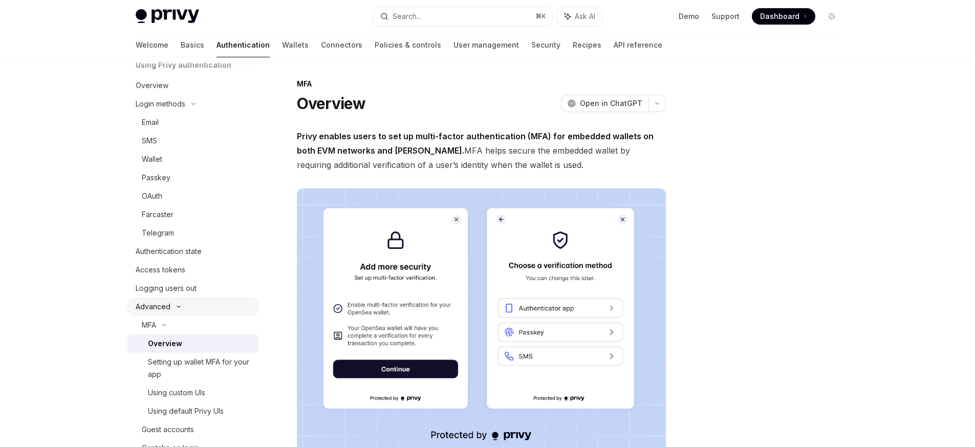 The height and width of the screenshot is (447, 975). I want to click on a: Wallets, so click(295, 45).